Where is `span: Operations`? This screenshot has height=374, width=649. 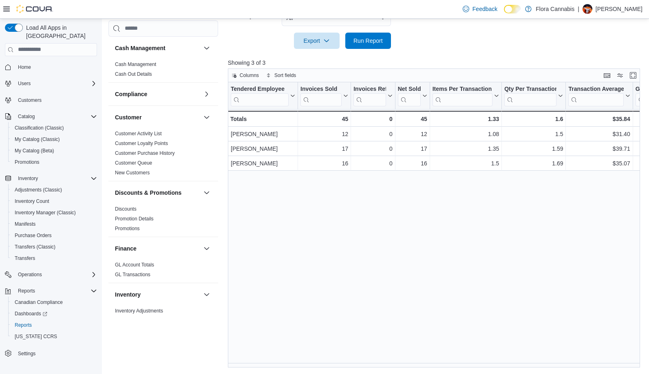 span: Operations is located at coordinates (30, 275).